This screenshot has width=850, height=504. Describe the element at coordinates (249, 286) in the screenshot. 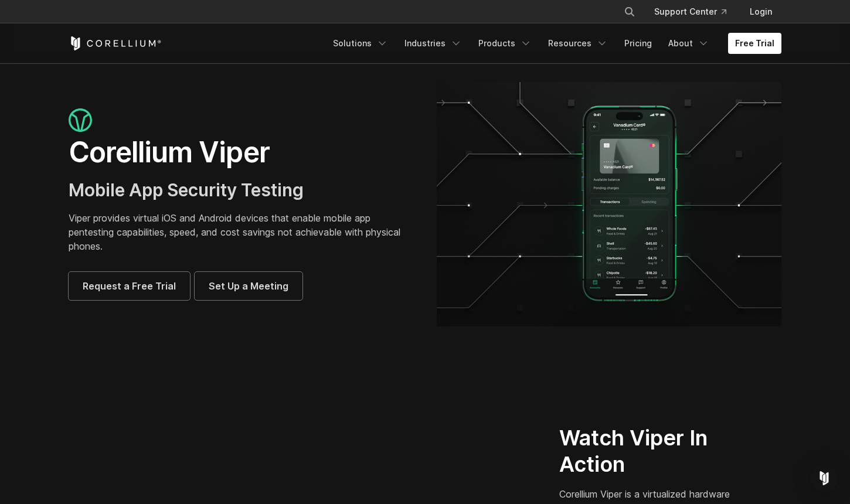

I see `span: Set Up a Meeting` at that location.